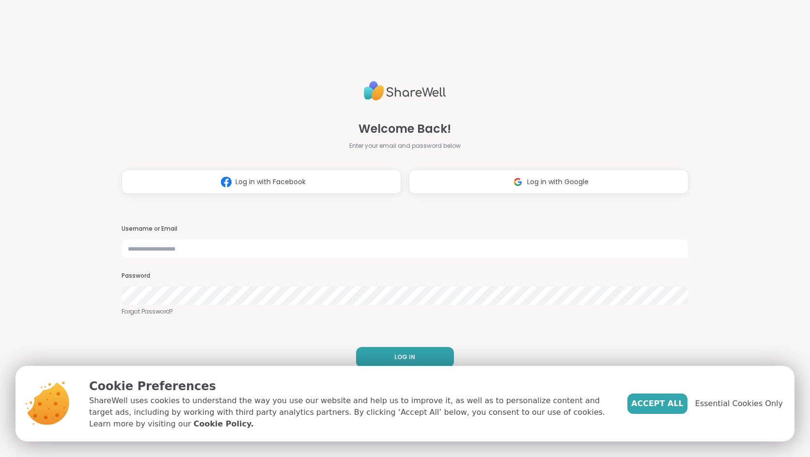 The width and height of the screenshot is (810, 457). I want to click on span: Welcome Back!, so click(404, 129).